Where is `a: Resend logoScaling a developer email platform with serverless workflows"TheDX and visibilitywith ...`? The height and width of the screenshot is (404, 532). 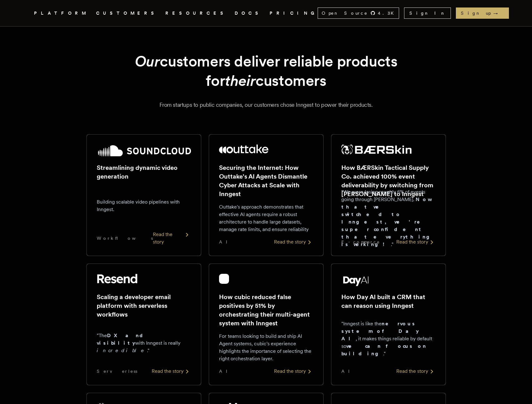
a: Resend logoScaling a developer email platform with serverless workflows"TheDX and visibilitywith ... is located at coordinates (144, 324).